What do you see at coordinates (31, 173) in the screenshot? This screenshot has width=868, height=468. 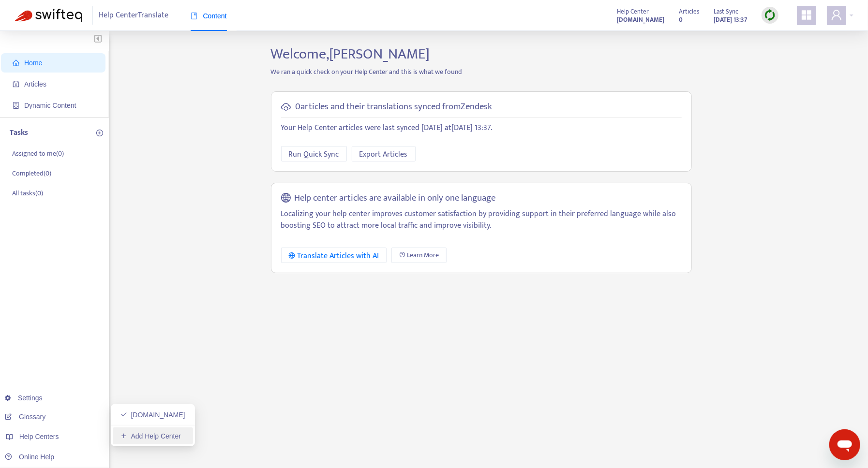 I see `p: Completed ( 0 )` at bounding box center [31, 173].